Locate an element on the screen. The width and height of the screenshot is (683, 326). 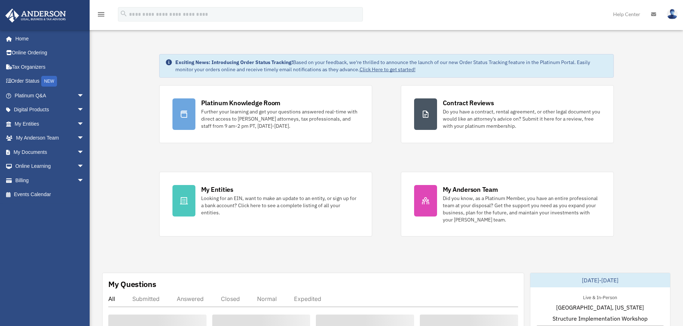
a: Platinum Q&Aarrow_drop_down is located at coordinates (50, 96).